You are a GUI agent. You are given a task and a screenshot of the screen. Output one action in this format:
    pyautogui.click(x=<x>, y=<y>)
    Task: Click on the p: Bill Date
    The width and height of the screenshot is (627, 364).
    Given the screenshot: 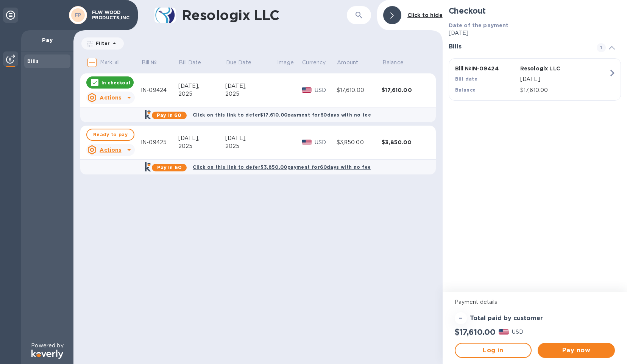 What is the action you would take?
    pyautogui.click(x=190, y=62)
    